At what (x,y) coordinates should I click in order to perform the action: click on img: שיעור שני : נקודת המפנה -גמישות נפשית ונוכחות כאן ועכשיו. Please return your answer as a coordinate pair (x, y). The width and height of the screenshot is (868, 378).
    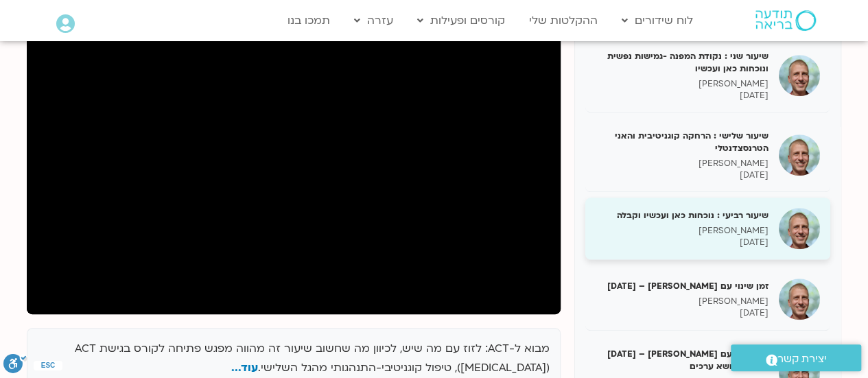
    Looking at the image, I should click on (799, 75).